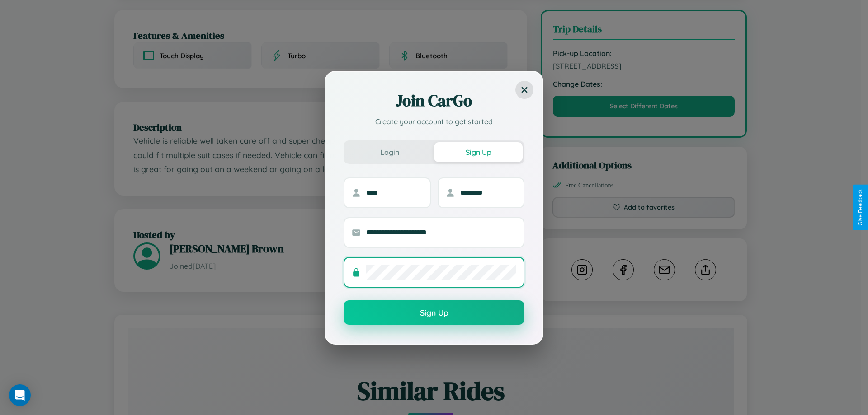  What do you see at coordinates (20, 395) in the screenshot?
I see `div: Open Intercom Messenger` at bounding box center [20, 395].